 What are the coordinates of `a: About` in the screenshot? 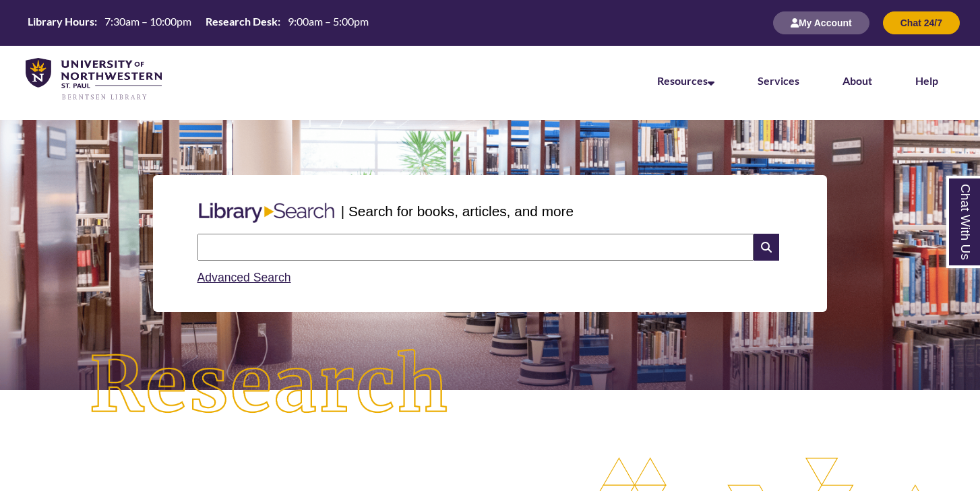 It's located at (857, 80).